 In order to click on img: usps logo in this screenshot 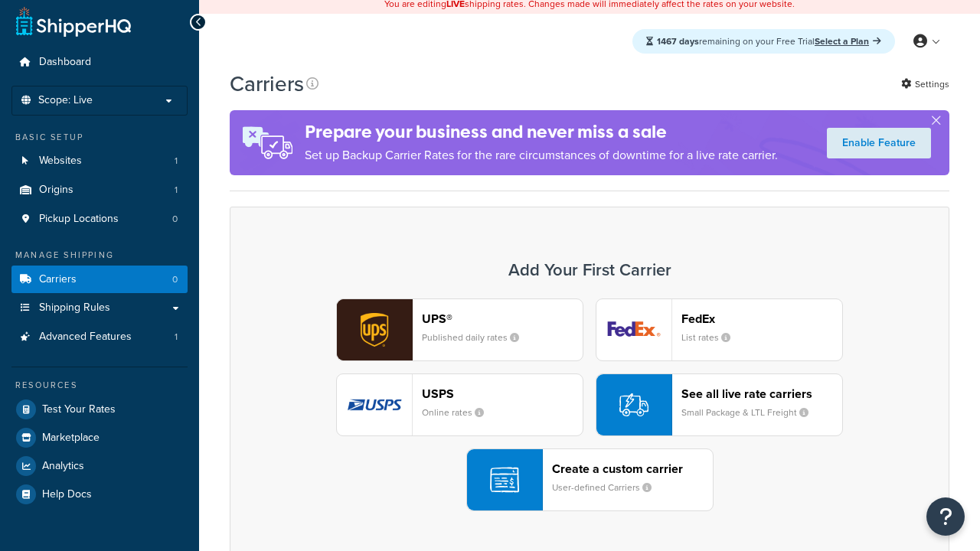, I will do `click(374, 405)`.